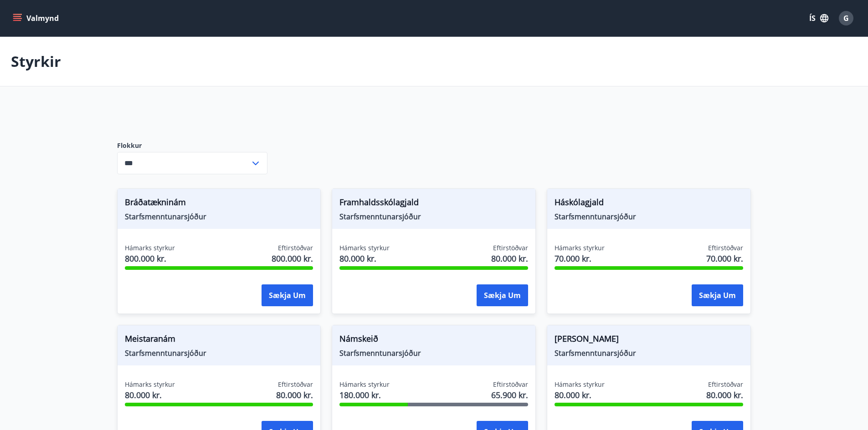 This screenshot has height=430, width=868. Describe the element at coordinates (220, 341) in the screenshot. I see `span: Meistaranám` at that location.